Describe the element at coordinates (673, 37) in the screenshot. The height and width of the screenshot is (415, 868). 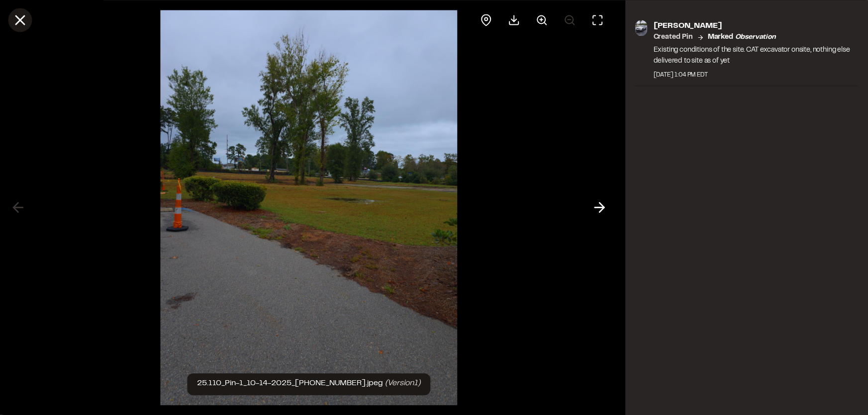
I see `p: Created Pin` at that location.